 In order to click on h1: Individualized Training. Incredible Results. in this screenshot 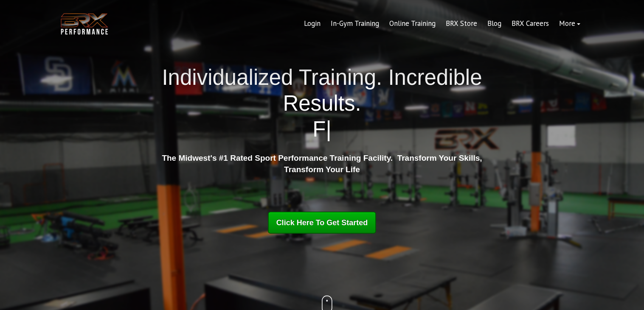, I will do `click(322, 103)`.